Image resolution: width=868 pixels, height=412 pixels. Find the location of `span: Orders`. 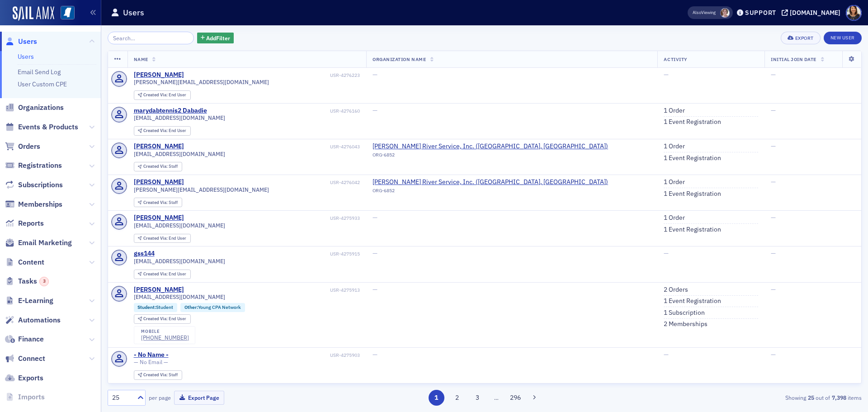

span: Orders is located at coordinates (29, 147).